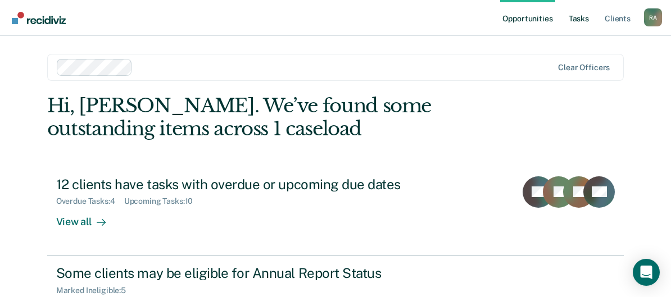  I want to click on div: R A, so click(653, 17).